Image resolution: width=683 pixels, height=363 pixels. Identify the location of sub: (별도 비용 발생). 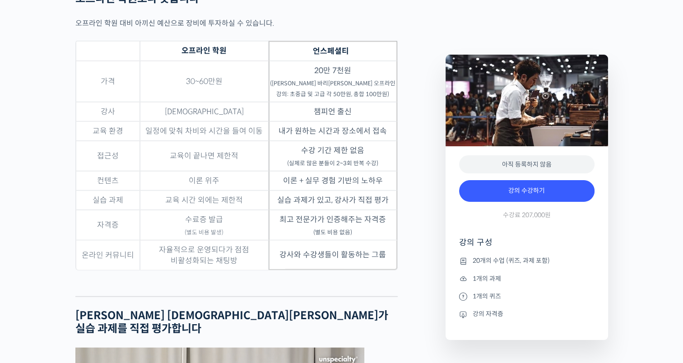
(204, 233).